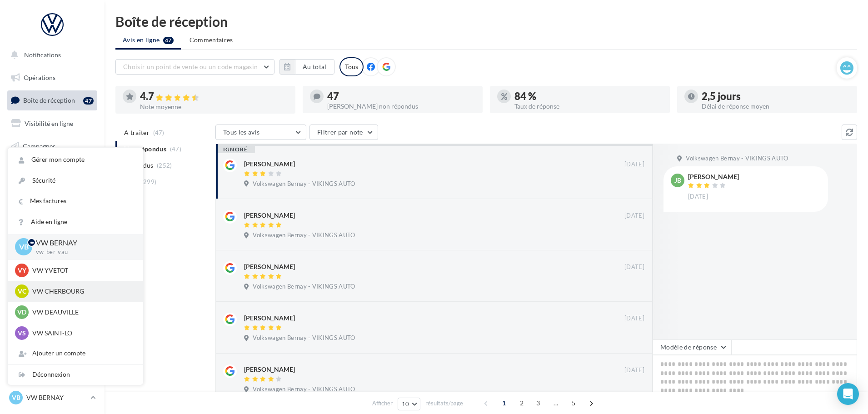 The width and height of the screenshot is (868, 414). I want to click on div: Ajouter un compte, so click(76, 354).